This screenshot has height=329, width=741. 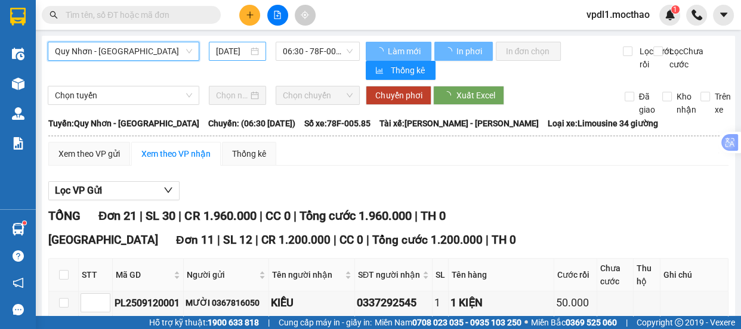 What do you see at coordinates (646, 103) in the screenshot?
I see `span: Đã giao` at bounding box center [646, 103].